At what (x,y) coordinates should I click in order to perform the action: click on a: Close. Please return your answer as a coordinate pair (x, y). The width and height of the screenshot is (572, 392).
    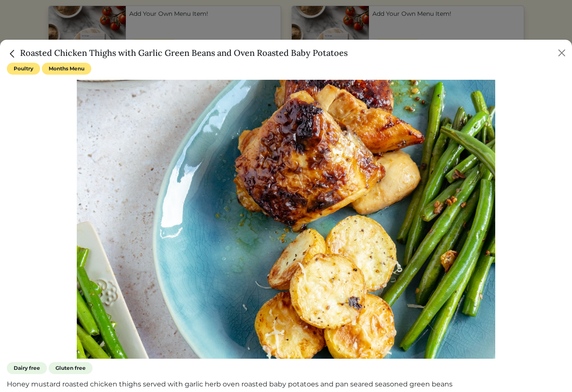
    Looking at the image, I should click on (13, 53).